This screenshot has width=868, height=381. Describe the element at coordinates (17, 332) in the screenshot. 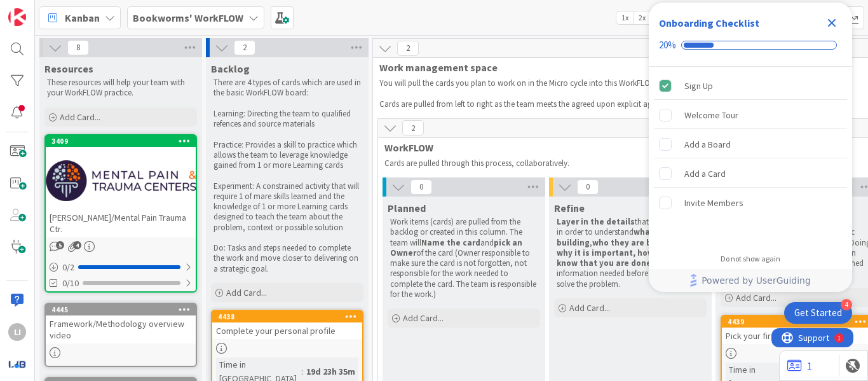

I see `div: LI` at that location.